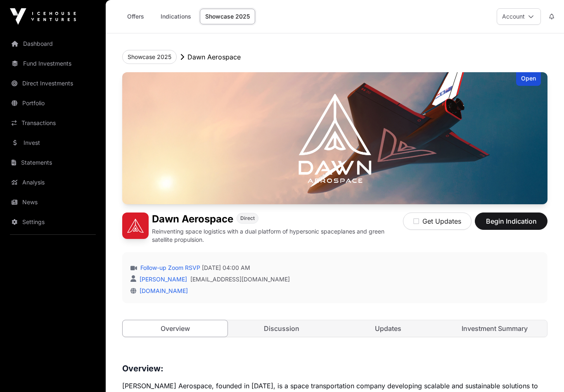 The height and width of the screenshot is (392, 564). I want to click on button: Begin Indication, so click(512, 221).